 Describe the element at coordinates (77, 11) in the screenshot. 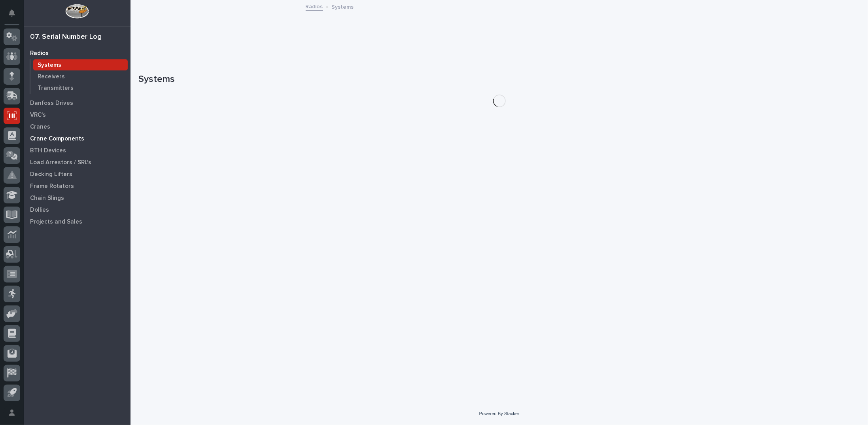

I see `img: Workspace Logo` at that location.